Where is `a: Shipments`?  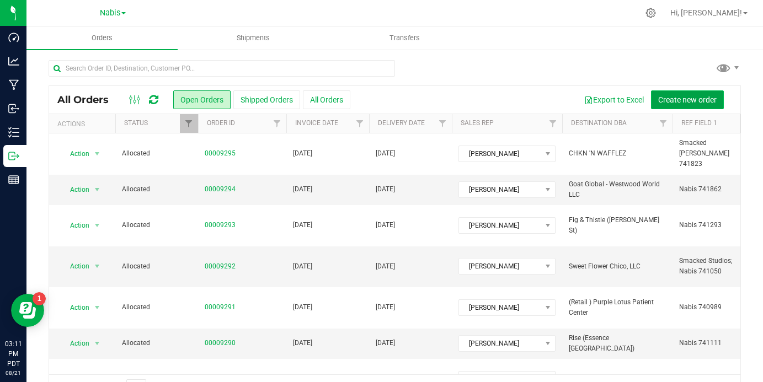 a: Shipments is located at coordinates (253, 38).